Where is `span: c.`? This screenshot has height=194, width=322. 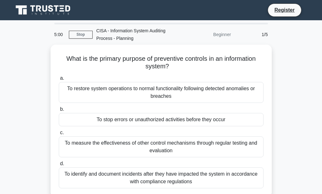 span: c. is located at coordinates (62, 132).